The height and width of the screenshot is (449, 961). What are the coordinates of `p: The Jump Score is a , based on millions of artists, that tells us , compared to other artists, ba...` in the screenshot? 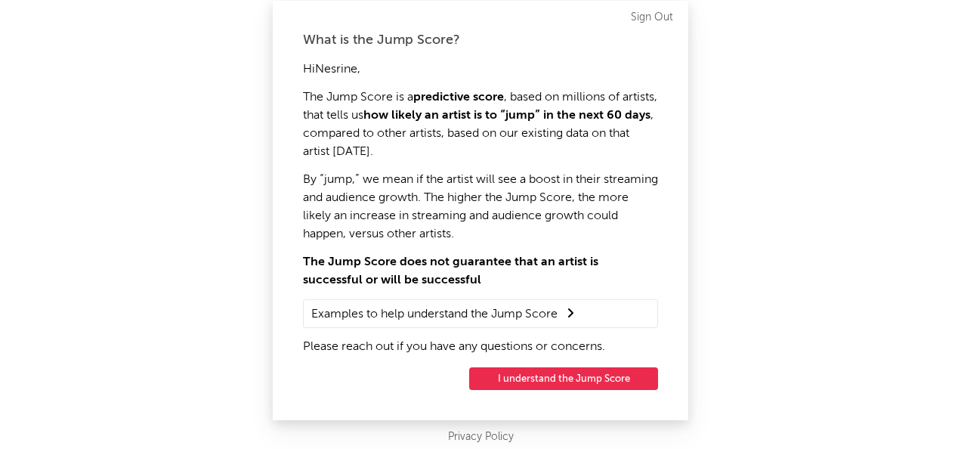 It's located at (481, 125).